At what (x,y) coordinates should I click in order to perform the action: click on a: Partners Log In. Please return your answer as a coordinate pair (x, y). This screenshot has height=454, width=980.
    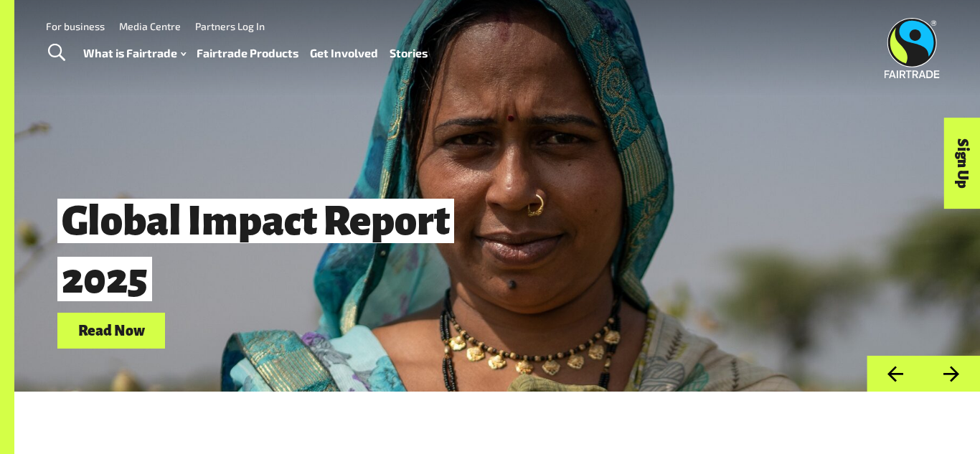
    Looking at the image, I should click on (230, 26).